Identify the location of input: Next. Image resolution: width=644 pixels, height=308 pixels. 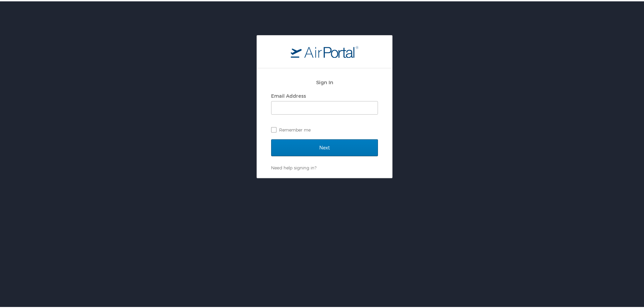
(325, 146).